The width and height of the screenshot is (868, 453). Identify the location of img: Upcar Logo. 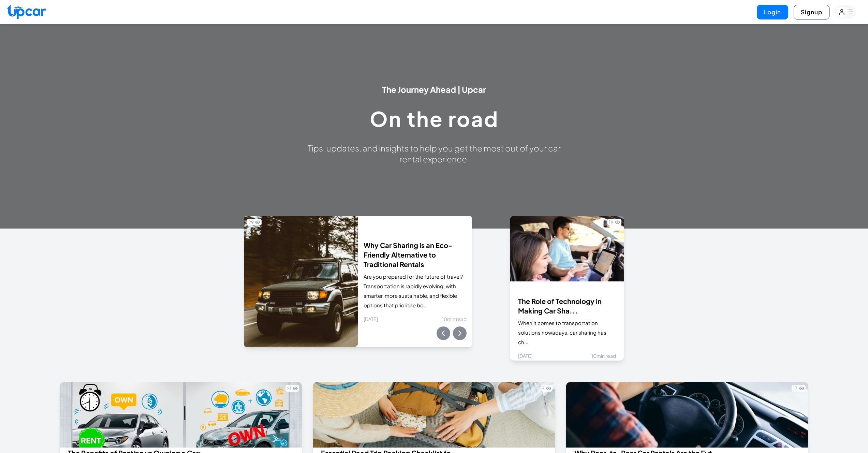
(27, 12).